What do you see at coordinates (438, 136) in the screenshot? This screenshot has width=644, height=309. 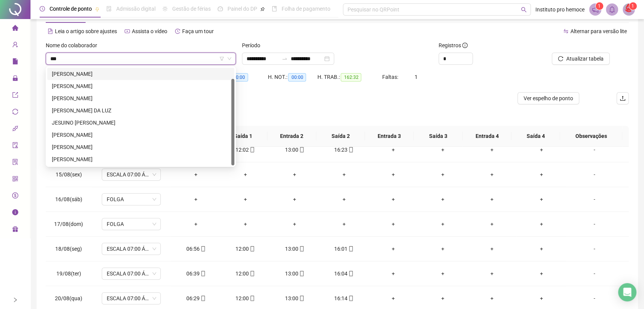 I see `th: Saída 3` at bounding box center [438, 136].